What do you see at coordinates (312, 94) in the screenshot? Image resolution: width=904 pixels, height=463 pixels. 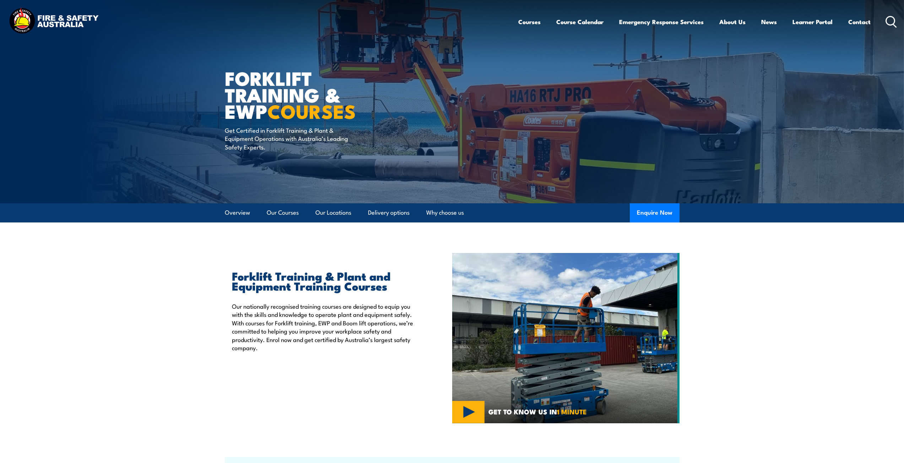 I see `h1: Forklift Training & EWP` at bounding box center [312, 94].